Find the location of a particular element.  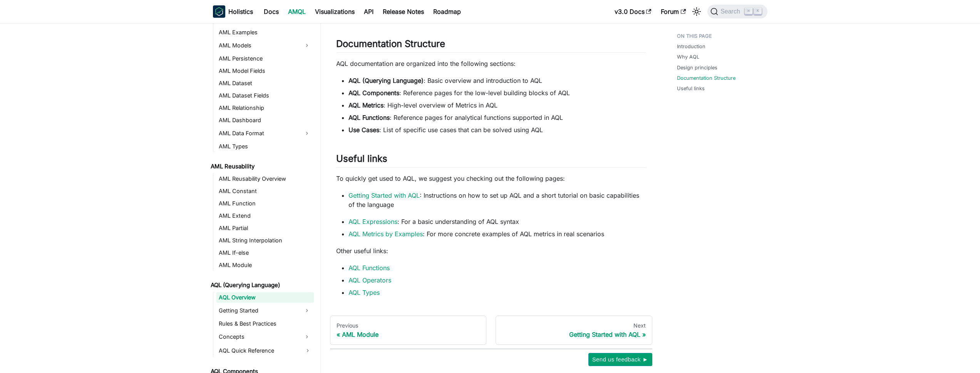

a: AML Dataset Fields is located at coordinates (265, 96).